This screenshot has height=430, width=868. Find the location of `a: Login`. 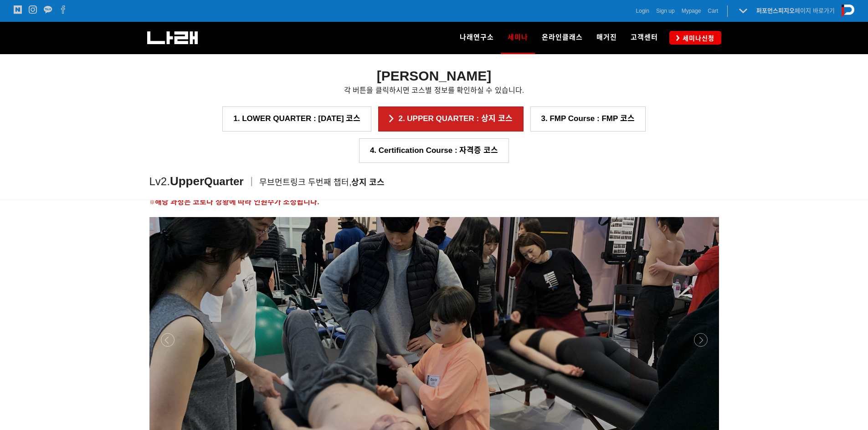

a: Login is located at coordinates (643, 11).